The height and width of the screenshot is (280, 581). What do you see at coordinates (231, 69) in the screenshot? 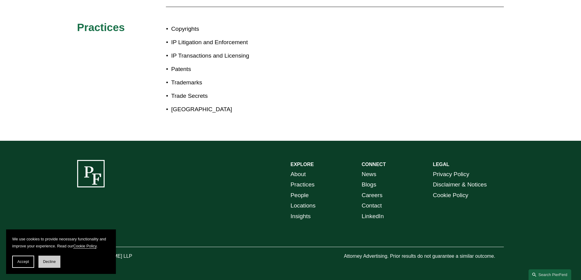
I see `p: Patents` at bounding box center [231, 69].